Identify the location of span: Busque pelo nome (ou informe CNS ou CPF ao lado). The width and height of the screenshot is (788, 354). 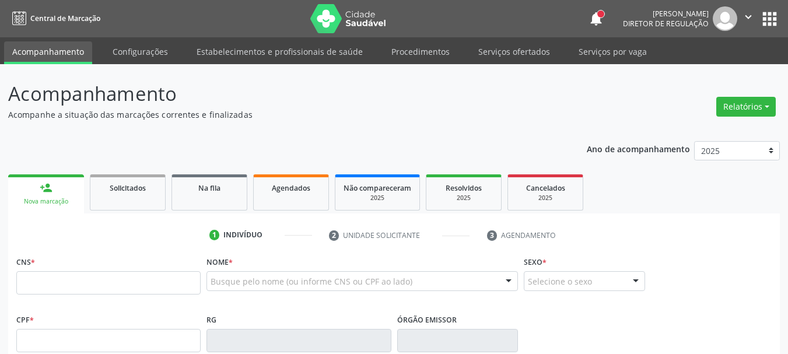
(312, 281).